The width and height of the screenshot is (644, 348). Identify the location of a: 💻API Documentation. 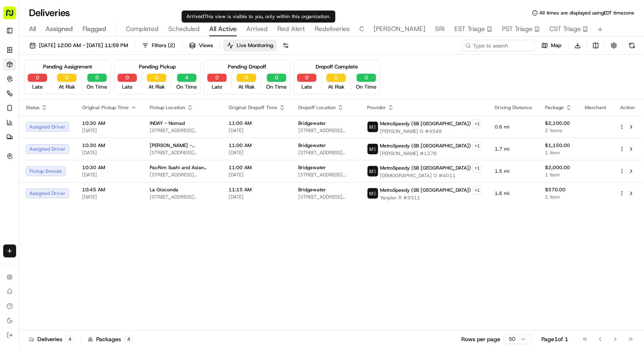
(99, 162).